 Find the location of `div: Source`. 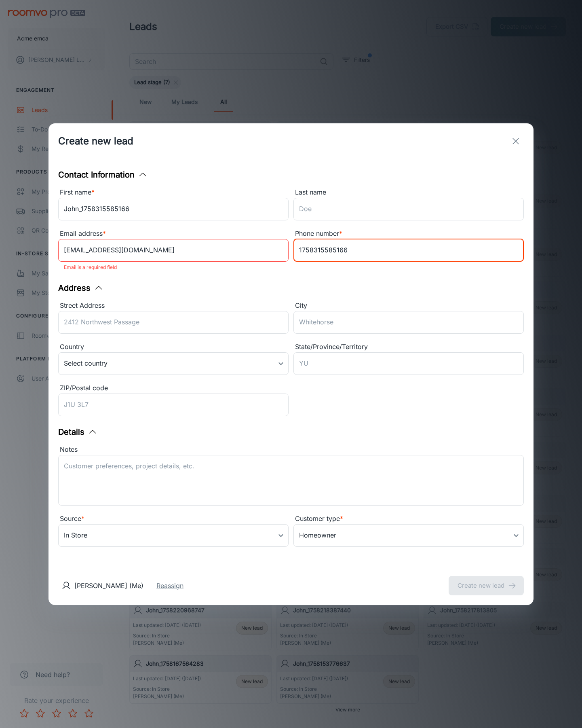

div: Source is located at coordinates (173, 519).